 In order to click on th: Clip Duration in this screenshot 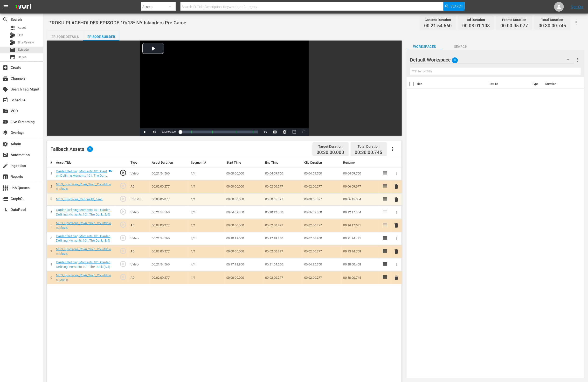, I will do `click(322, 163)`.